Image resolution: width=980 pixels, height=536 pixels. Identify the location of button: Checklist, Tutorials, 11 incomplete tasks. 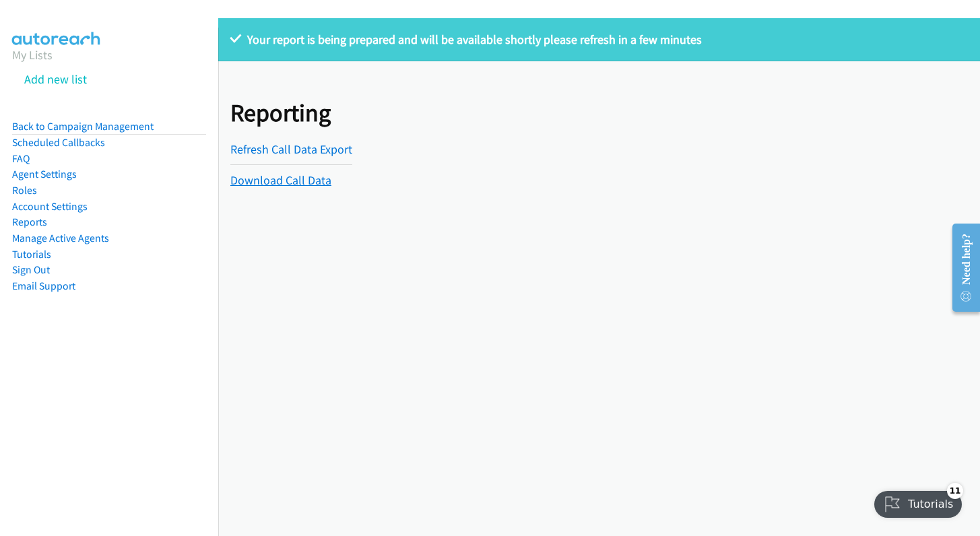
(52, 27).